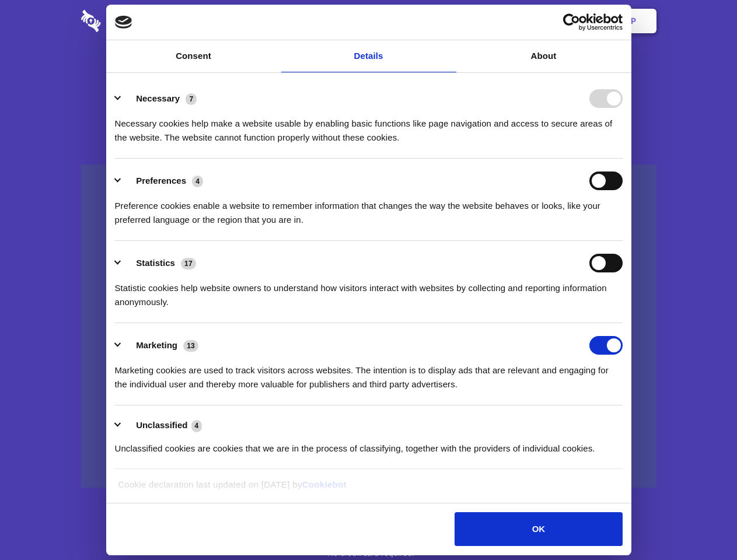 The height and width of the screenshot is (560, 737). What do you see at coordinates (369, 208) in the screenshot?
I see `div: Preference cookies enable a website to remember information that changes the way the website beha...` at bounding box center [369, 208].